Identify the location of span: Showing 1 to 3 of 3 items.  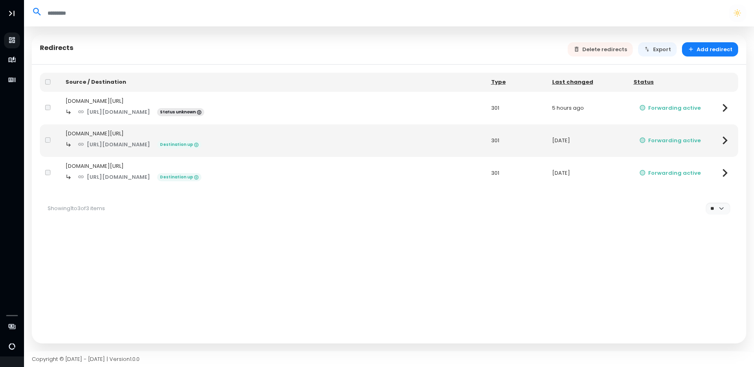
(76, 208).